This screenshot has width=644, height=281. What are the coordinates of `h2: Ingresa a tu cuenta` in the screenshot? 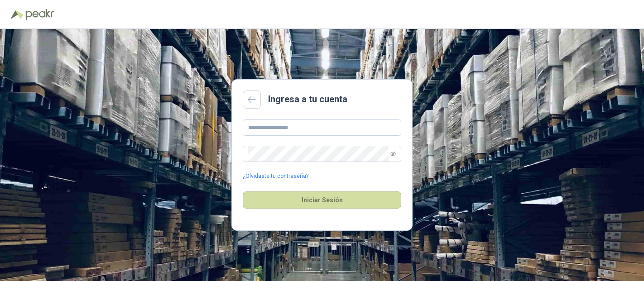 It's located at (307, 99).